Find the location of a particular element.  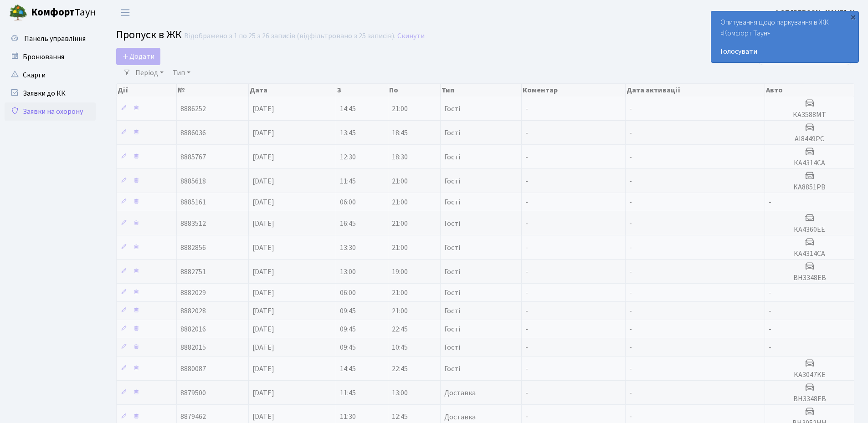

a: Тип is located at coordinates (182, 73).